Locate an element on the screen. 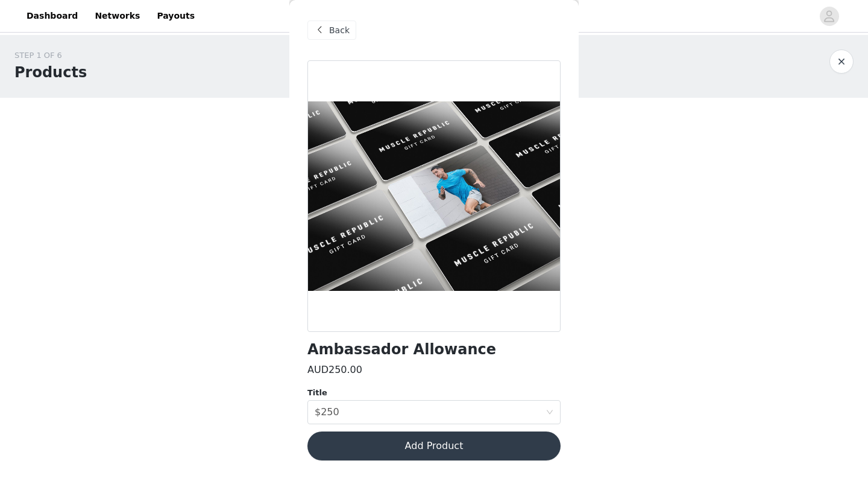 This screenshot has width=868, height=481. h1: Ambassador Allowance is located at coordinates (402, 349).